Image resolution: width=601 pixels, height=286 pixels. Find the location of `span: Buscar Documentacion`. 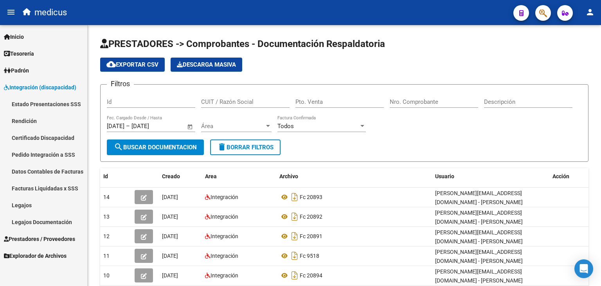

span: Buscar Documentacion is located at coordinates (155, 147).